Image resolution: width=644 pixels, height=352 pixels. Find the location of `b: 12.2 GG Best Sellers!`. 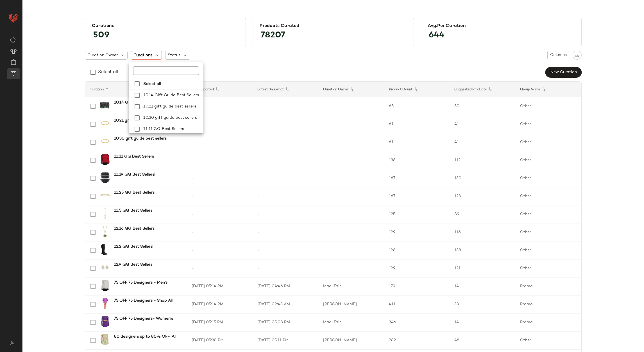

b: 12.2 GG Best Sellers! is located at coordinates (134, 246).